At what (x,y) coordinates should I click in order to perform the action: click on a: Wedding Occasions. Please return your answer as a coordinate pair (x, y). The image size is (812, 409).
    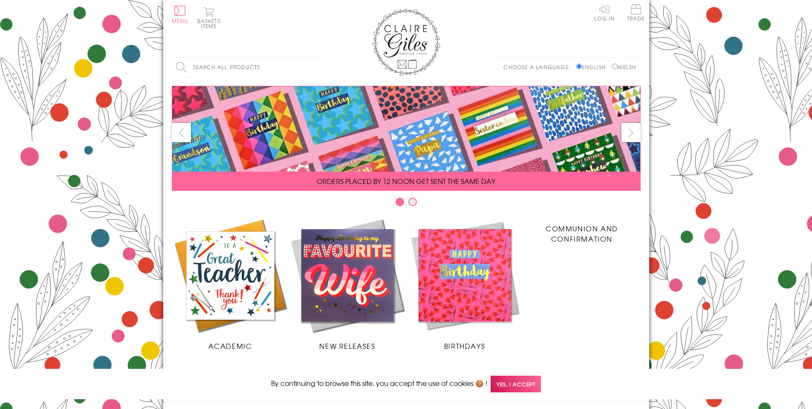
    Looking at the image, I should click on (582, 376).